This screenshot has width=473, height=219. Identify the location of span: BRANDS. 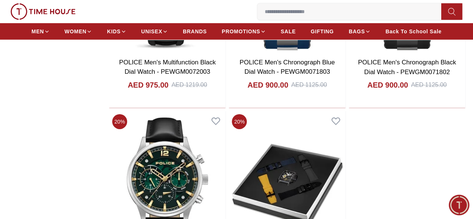
(195, 31).